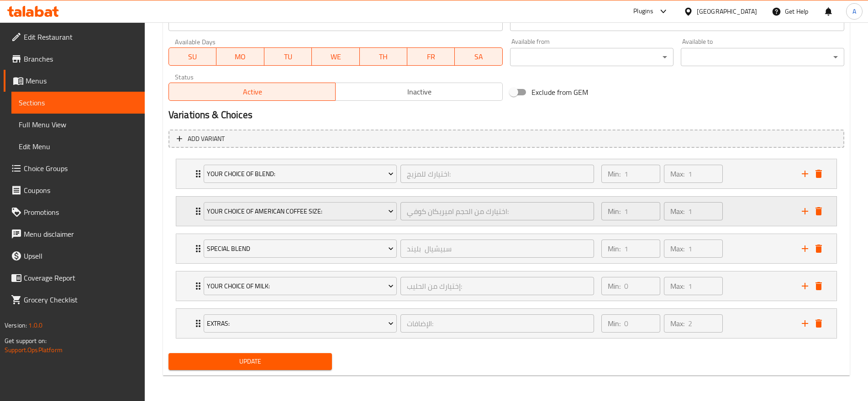 The height and width of the screenshot is (401, 868). I want to click on span: Your Choice of Blend:, so click(300, 174).